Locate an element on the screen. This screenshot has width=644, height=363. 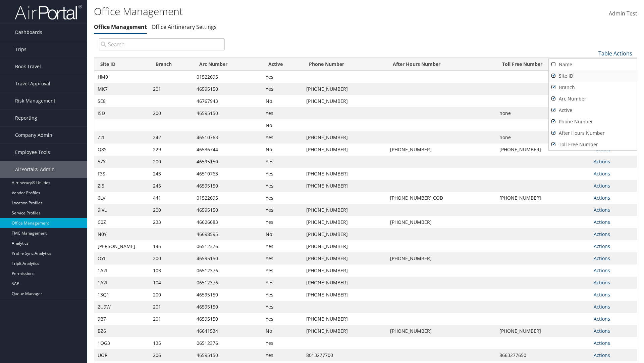
span: Risk Management is located at coordinates (35, 101).